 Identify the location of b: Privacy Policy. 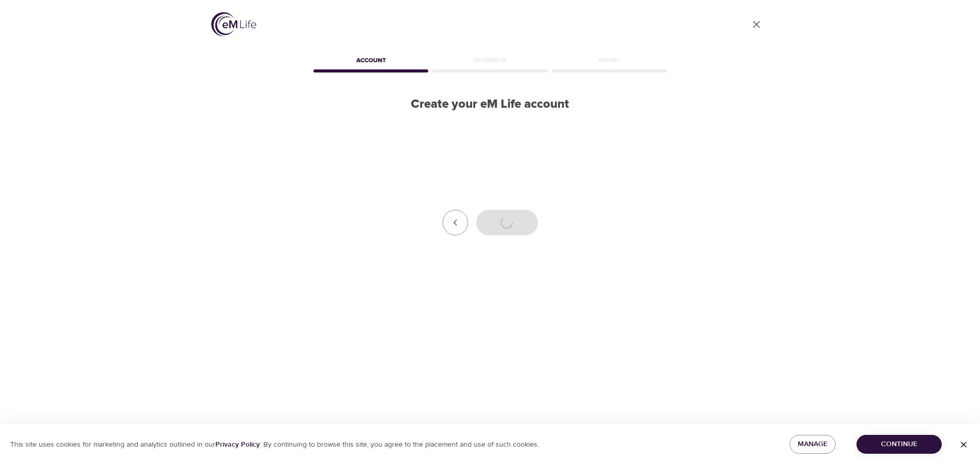
(238, 444).